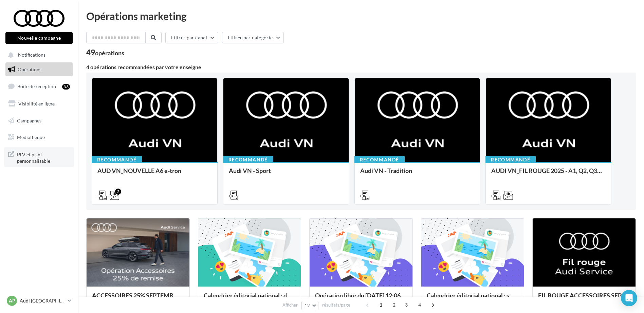 This screenshot has height=313, width=644. Describe the element at coordinates (584, 299) in the screenshot. I see `div: FIL ROUGE ACCESSOIRES SEPTEMBRE - AUDI SERVICE` at that location.